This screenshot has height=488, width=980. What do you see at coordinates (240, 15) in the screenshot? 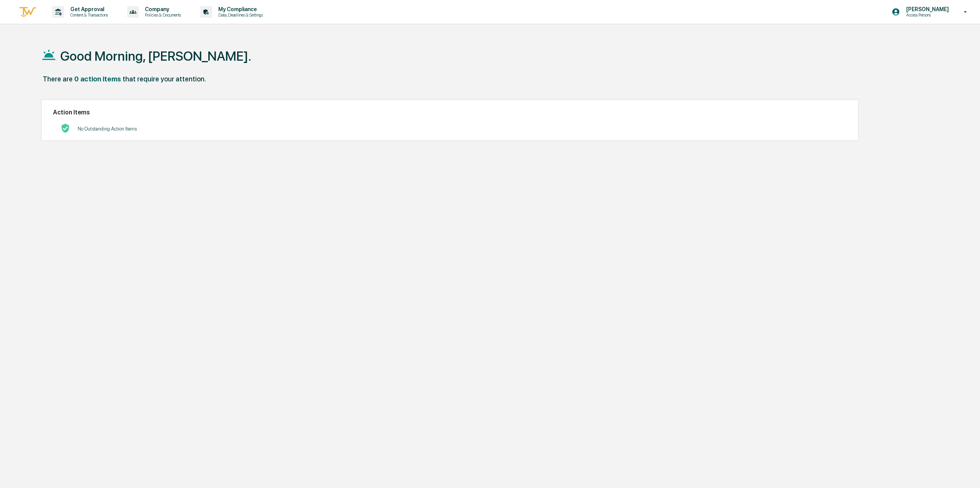
I see `p: Data, Deadlines & Settings` at bounding box center [240, 15].